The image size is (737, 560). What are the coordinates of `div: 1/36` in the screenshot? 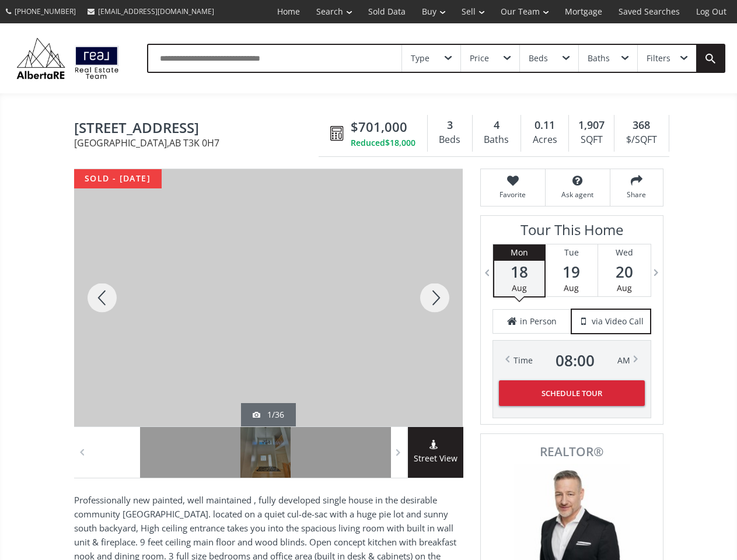 It's located at (268, 415).